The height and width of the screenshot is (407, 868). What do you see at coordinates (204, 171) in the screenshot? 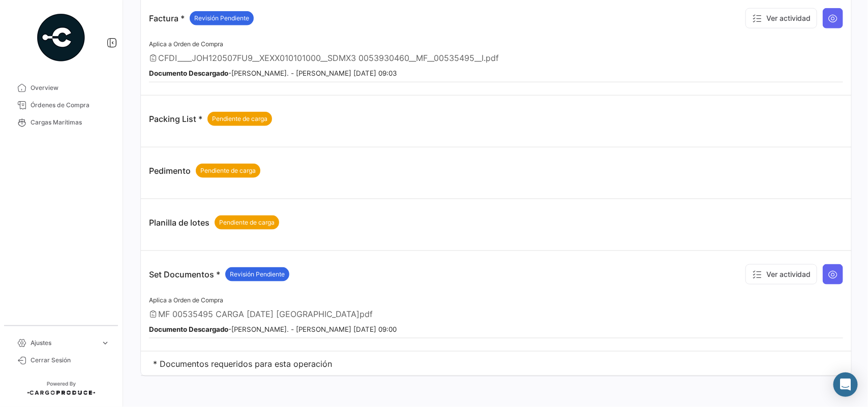
I see `p: Pedimento` at bounding box center [204, 171].